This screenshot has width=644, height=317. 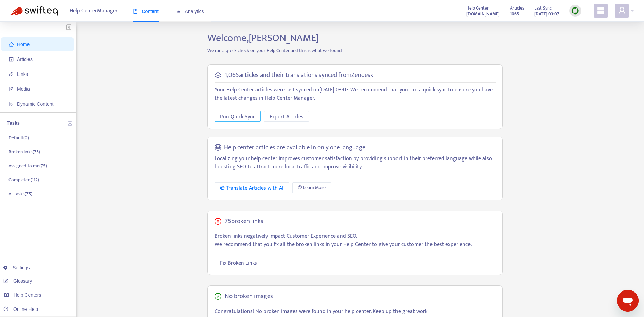 What do you see at coordinates (238, 263) in the screenshot?
I see `span: Fix Broken Links` at bounding box center [238, 263].